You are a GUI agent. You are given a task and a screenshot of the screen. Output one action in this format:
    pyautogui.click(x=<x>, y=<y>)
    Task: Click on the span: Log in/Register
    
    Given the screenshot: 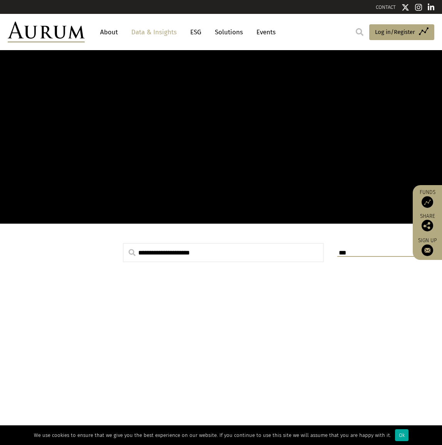 What is the action you would take?
    pyautogui.click(x=395, y=32)
    